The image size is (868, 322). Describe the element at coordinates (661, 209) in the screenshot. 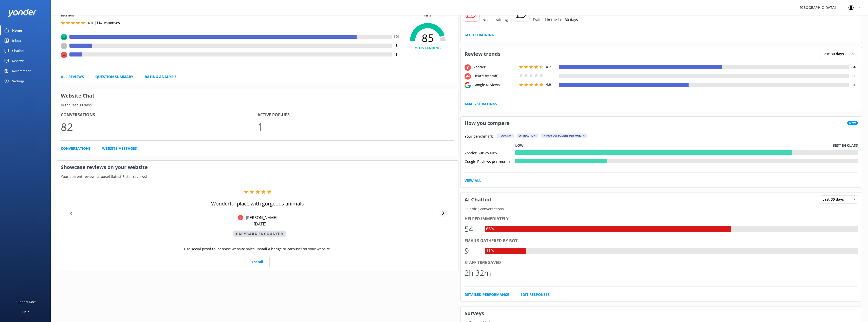

I see `p: Out of 82 conversations` at that location.